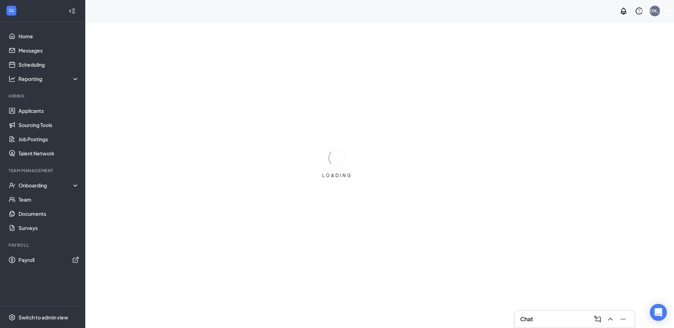  Describe the element at coordinates (623, 319) in the screenshot. I see `button: Minimize` at that location.